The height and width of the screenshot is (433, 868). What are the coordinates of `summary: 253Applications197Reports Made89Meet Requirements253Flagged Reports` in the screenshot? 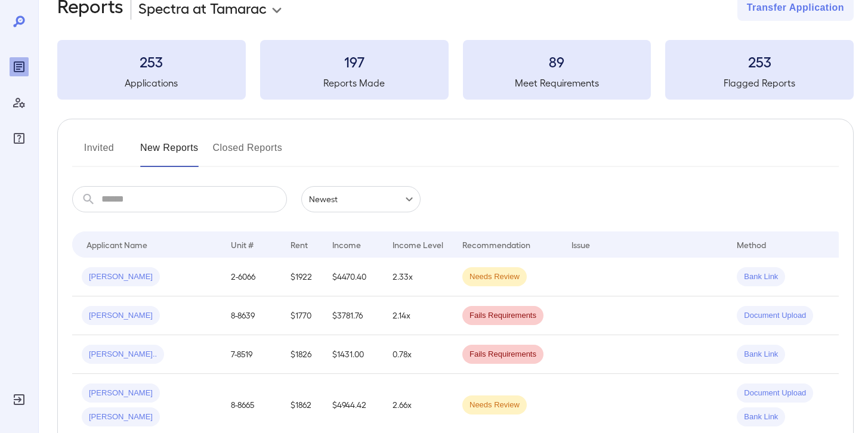 It's located at (455, 70).